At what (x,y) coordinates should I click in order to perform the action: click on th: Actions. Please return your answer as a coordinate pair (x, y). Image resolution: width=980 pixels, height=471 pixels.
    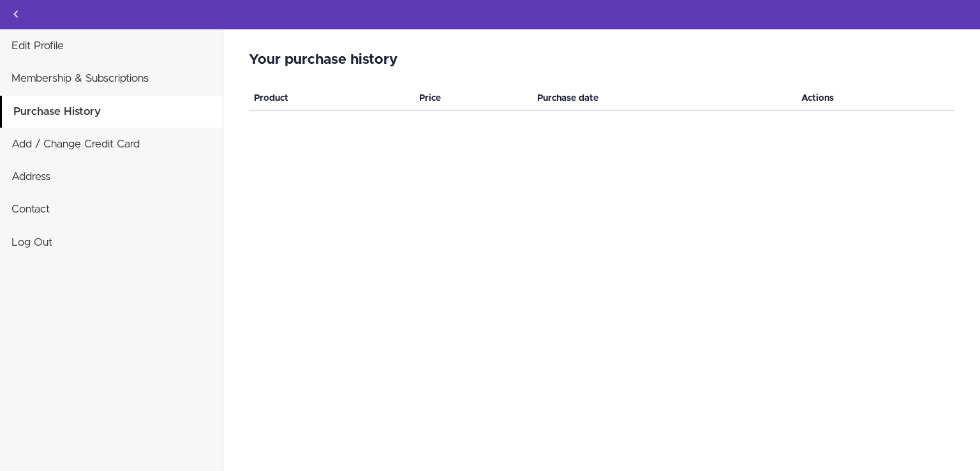
    Looking at the image, I should click on (876, 99).